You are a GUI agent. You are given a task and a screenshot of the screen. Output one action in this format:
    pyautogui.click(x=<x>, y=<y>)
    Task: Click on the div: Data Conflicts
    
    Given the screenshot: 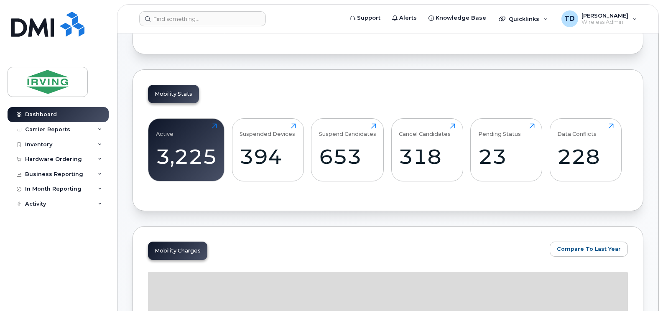 What is the action you would take?
    pyautogui.click(x=577, y=130)
    